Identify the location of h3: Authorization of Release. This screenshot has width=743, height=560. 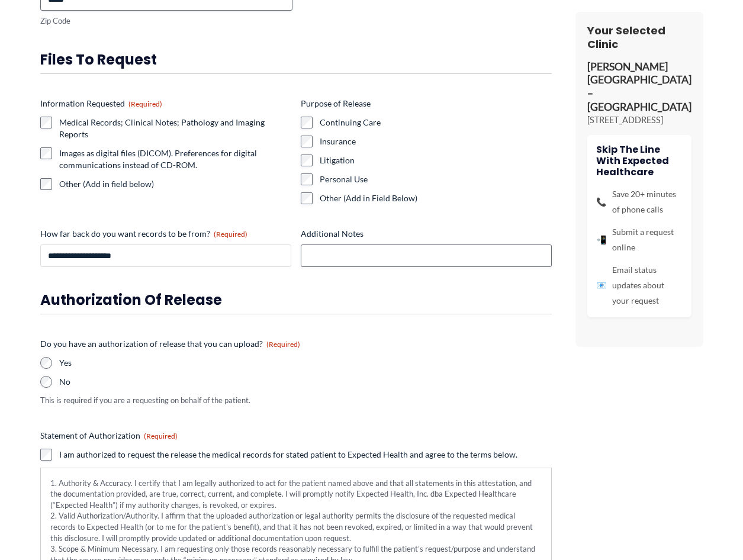
(296, 299).